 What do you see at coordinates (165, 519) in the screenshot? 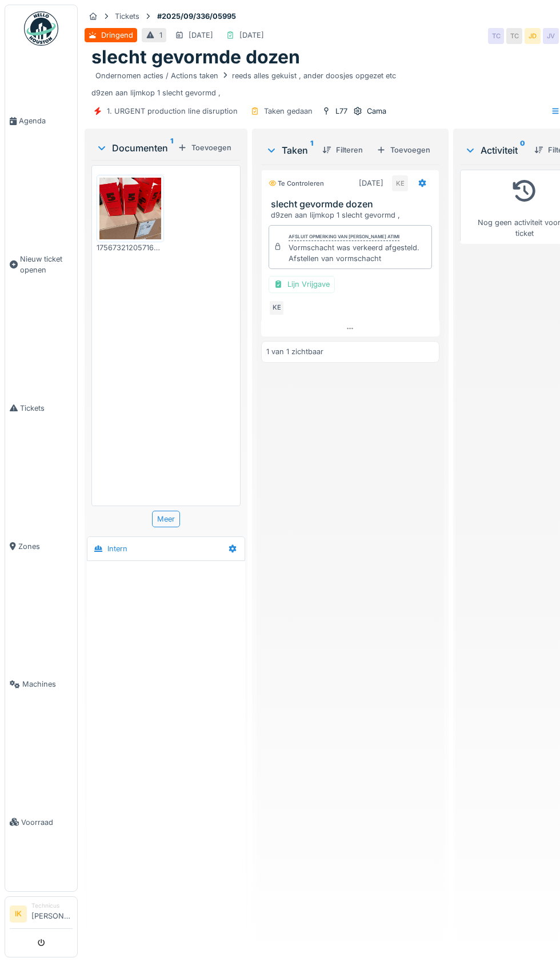
I see `div: Meer` at bounding box center [165, 519].